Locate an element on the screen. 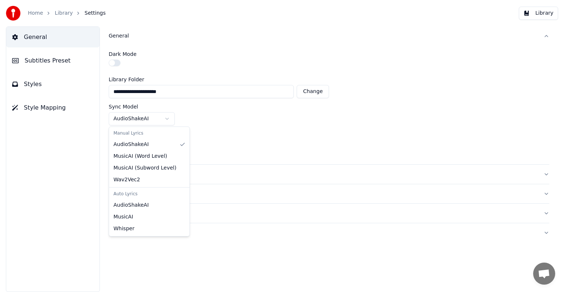 The width and height of the screenshot is (564, 292). span: MusicAI is located at coordinates (123, 217).